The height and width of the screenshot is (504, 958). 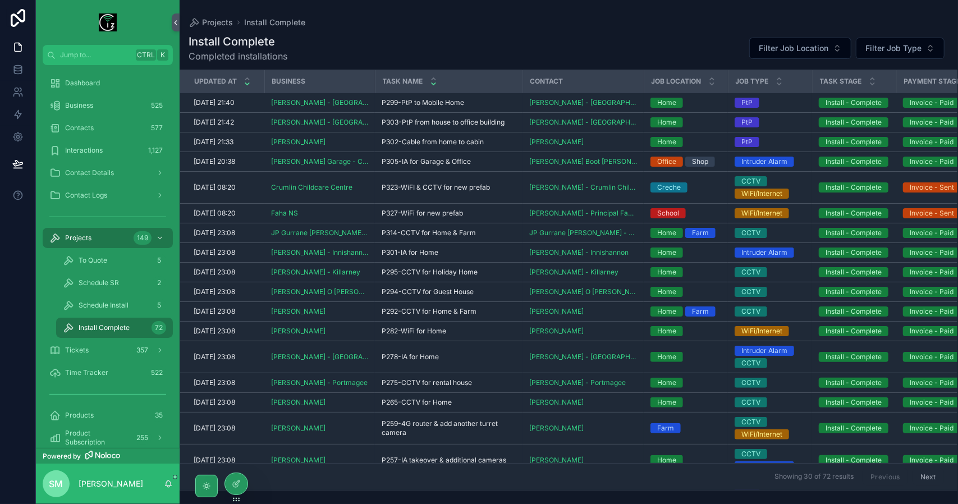 I want to click on a: Schedule SR2, so click(x=115, y=283).